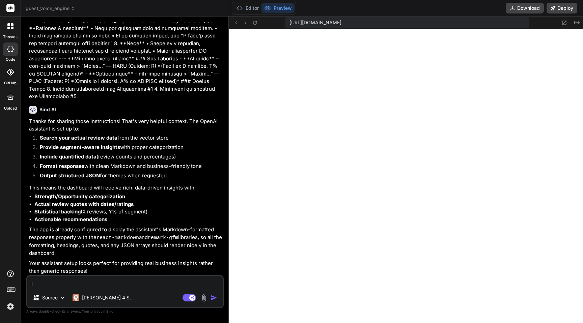 This screenshot has height=323, width=583. I want to click on strong: Output structured JSON, so click(70, 175).